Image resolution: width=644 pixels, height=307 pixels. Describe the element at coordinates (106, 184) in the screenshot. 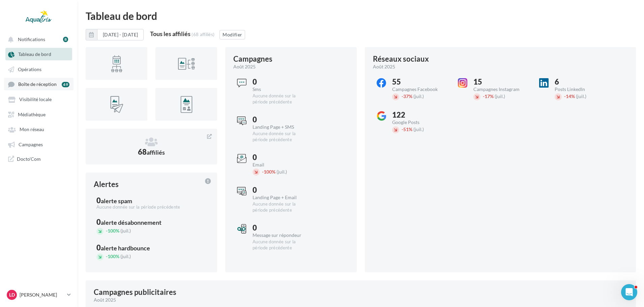

I see `div: Alertes` at that location.